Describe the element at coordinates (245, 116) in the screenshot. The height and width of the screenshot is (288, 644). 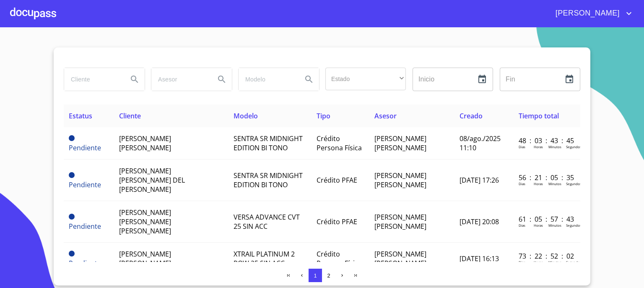
I see `span: Modelo` at that location.